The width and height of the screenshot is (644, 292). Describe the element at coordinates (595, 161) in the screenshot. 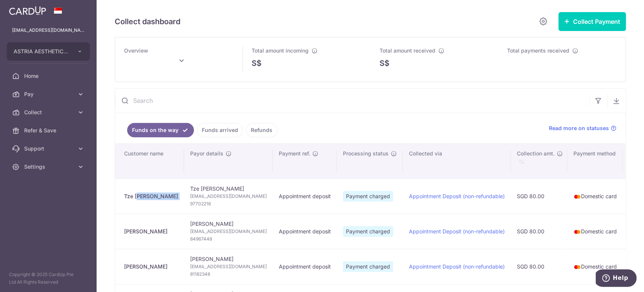

I see `th: Payment method` at that location.